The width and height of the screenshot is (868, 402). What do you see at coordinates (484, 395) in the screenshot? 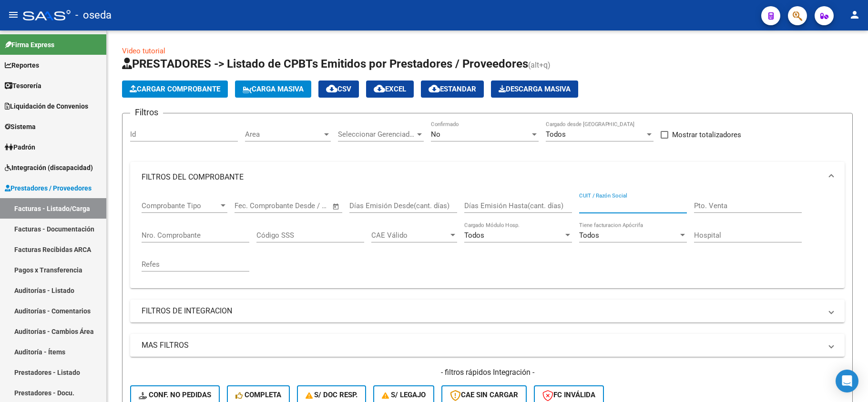
I see `span: CAE SIN CARGAR` at bounding box center [484, 395].